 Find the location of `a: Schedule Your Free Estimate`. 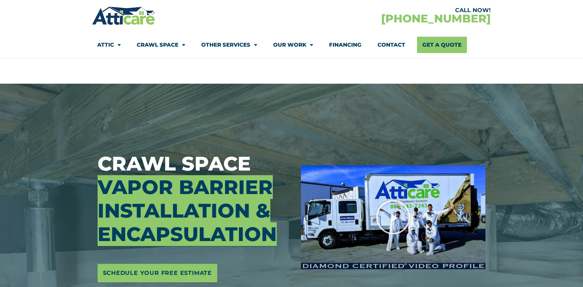

a: Schedule Your Free Estimate is located at coordinates (157, 273).